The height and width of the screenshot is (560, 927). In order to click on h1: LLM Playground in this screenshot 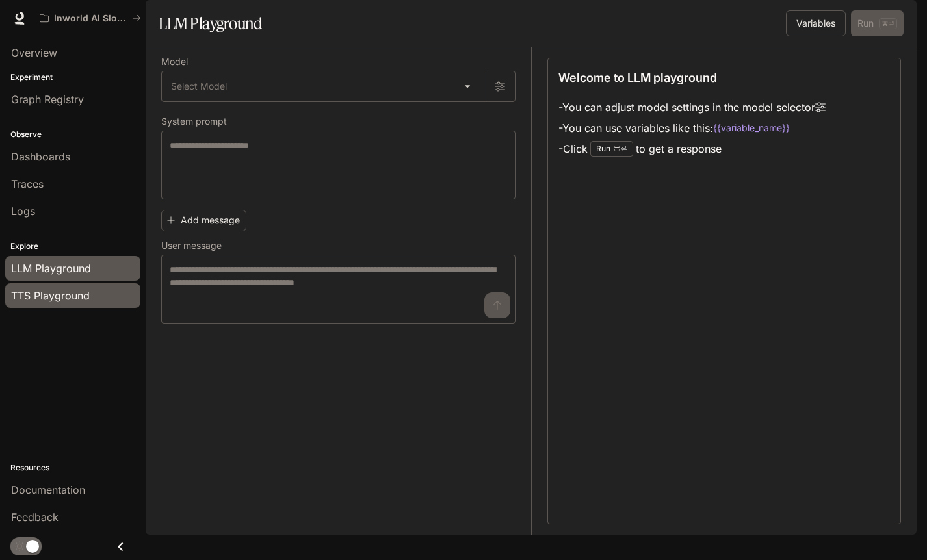, I will do `click(210, 24)`.